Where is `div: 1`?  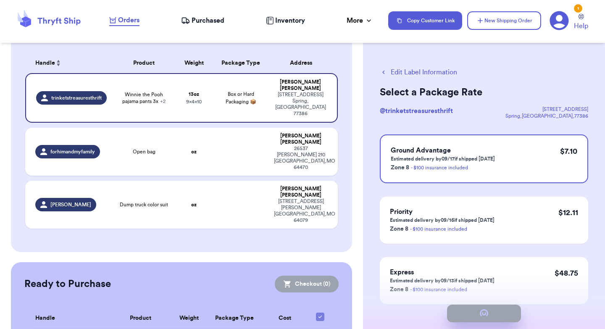
div: 1 is located at coordinates (578, 8).